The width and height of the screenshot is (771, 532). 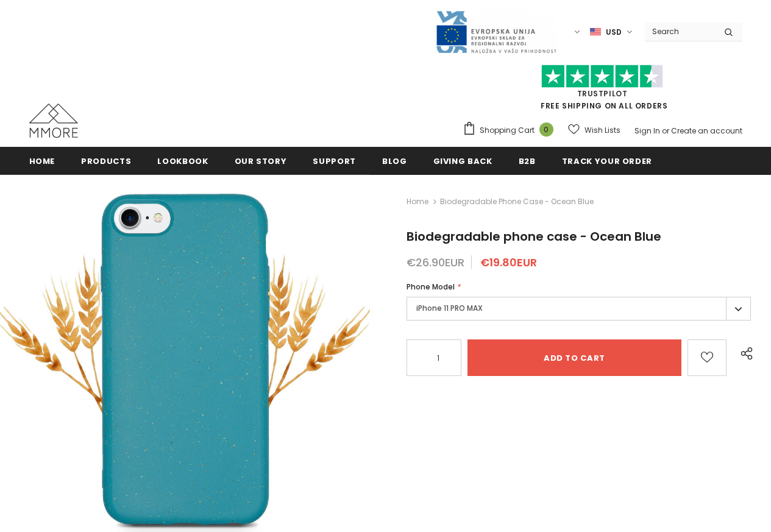 I want to click on input: Add to cart, so click(x=574, y=358).